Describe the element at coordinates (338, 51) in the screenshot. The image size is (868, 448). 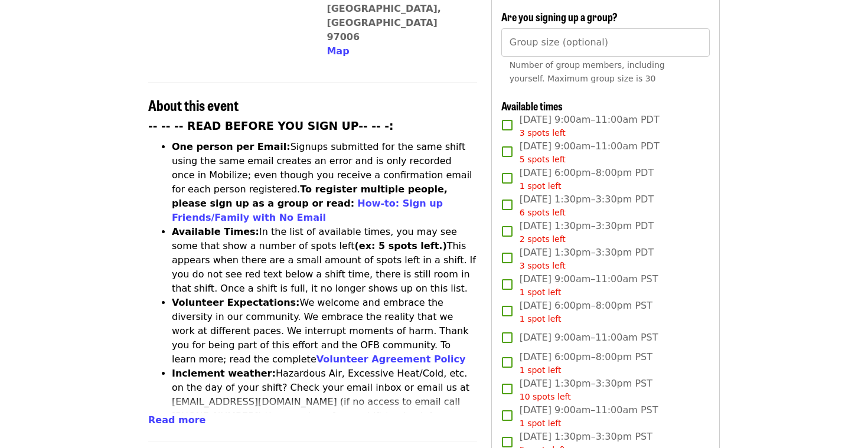
I see `span: Map` at that location.